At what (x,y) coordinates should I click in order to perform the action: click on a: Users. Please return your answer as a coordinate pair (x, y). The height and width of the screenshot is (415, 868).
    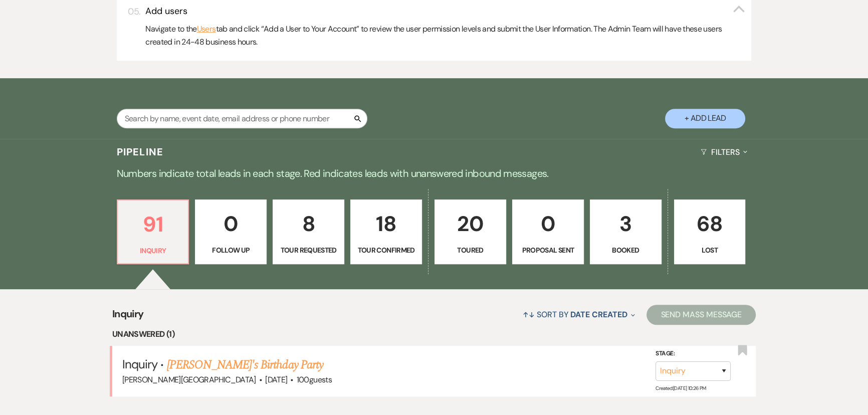
    Looking at the image, I should click on (207, 29).